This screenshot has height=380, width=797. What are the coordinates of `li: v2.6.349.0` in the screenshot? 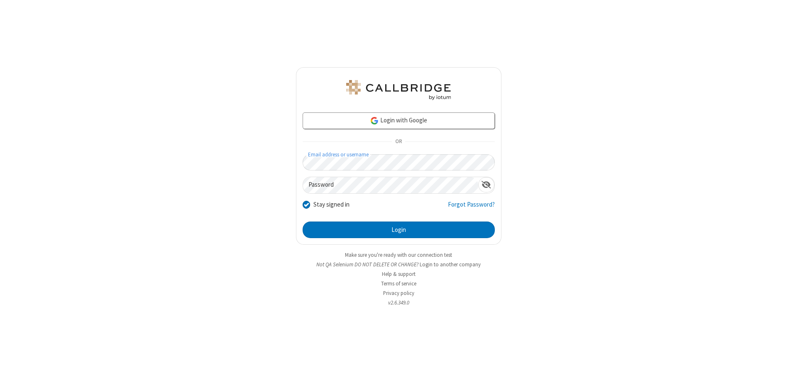 It's located at (398, 303).